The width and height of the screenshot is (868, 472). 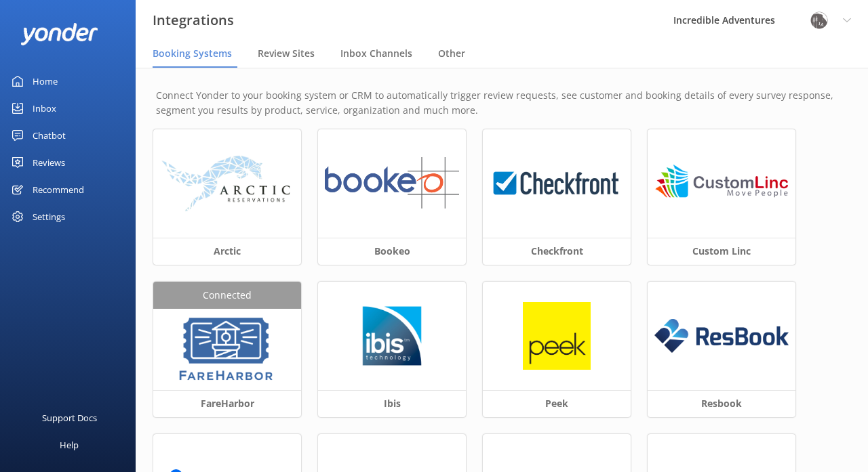 I want to click on img: 834-1758036015.png, so click(x=819, y=21).